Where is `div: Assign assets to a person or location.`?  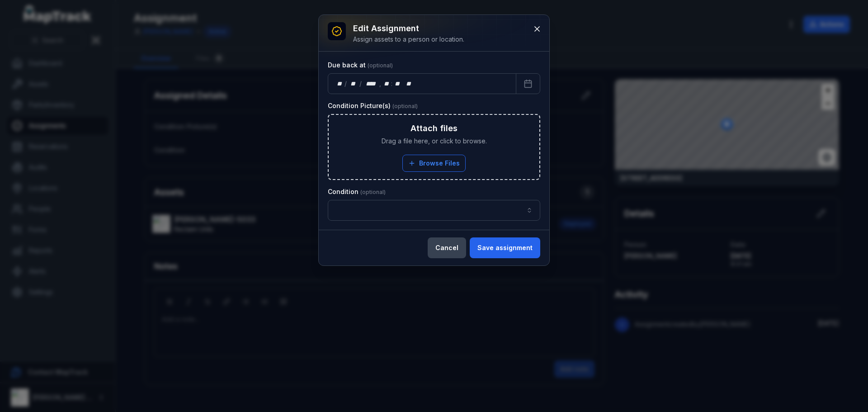 div: Assign assets to a person or location. is located at coordinates (409, 39).